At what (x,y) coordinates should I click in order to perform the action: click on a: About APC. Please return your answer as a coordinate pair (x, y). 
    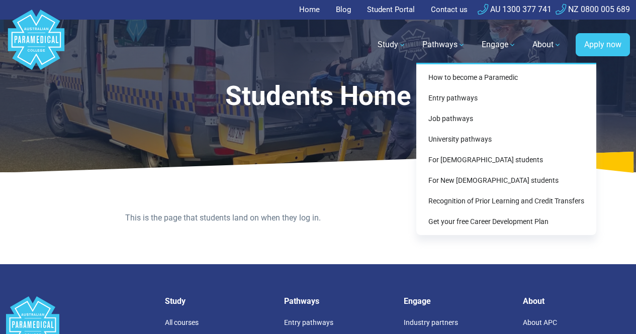
    Looking at the image, I should click on (540, 323).